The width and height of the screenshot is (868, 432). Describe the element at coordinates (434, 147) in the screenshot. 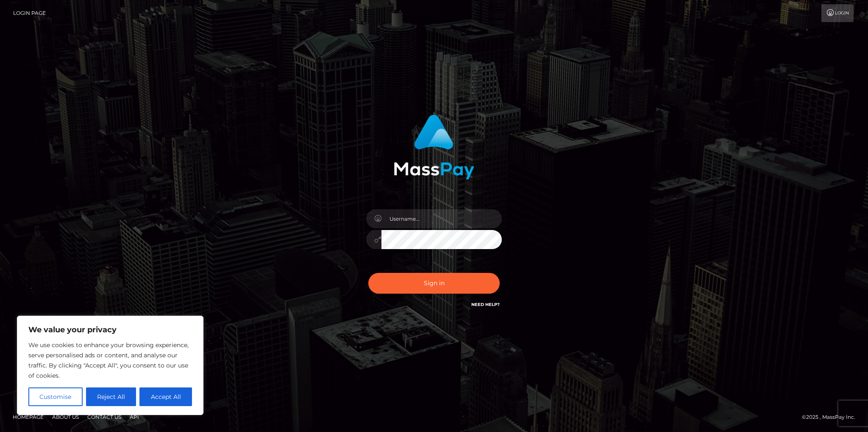

I see `img: MassPay Login` at that location.